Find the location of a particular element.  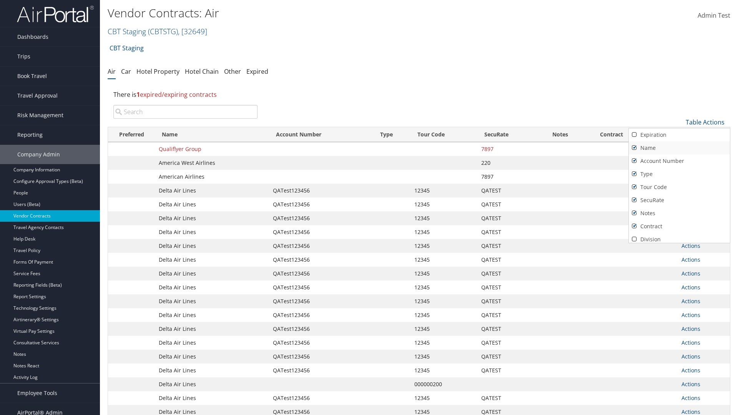

span: Reporting is located at coordinates (30, 135).